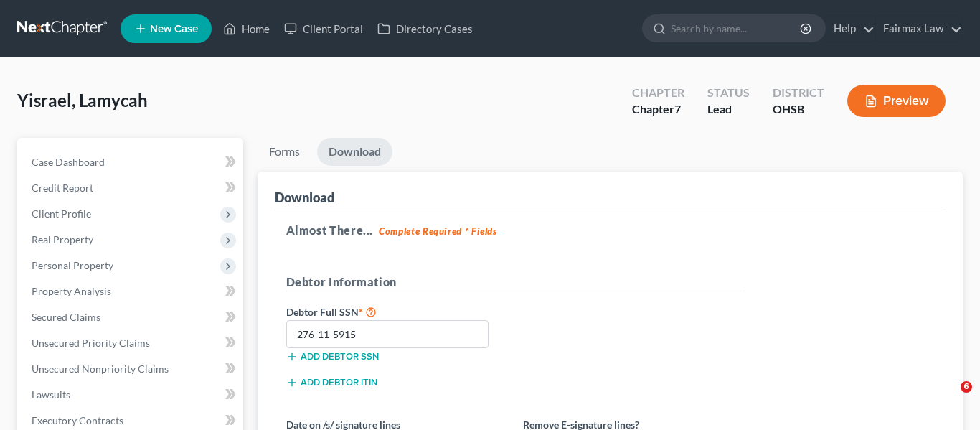 The height and width of the screenshot is (430, 980). What do you see at coordinates (61, 213) in the screenshot?
I see `span: Client Profile` at bounding box center [61, 213].